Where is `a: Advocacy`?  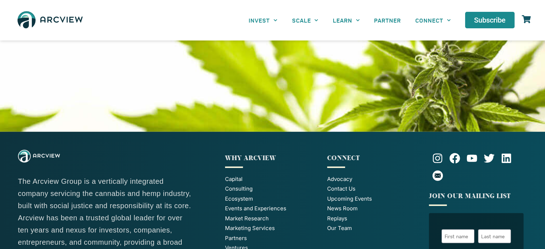
a: Advocacy is located at coordinates (374, 179).